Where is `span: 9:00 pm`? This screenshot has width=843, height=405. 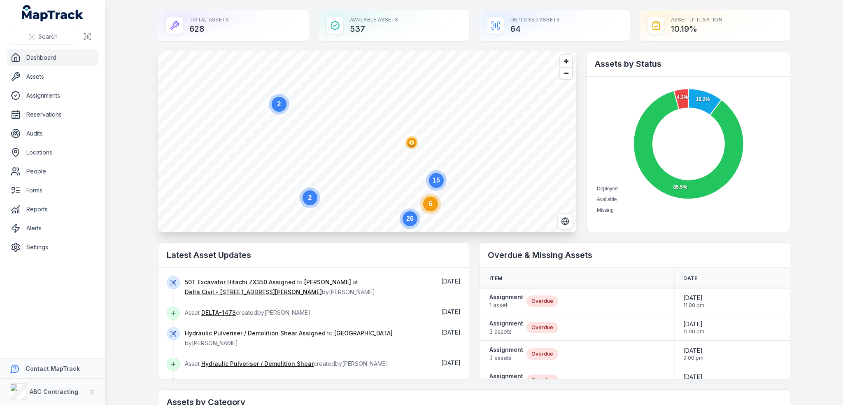
span: 9:00 pm is located at coordinates (693, 358).